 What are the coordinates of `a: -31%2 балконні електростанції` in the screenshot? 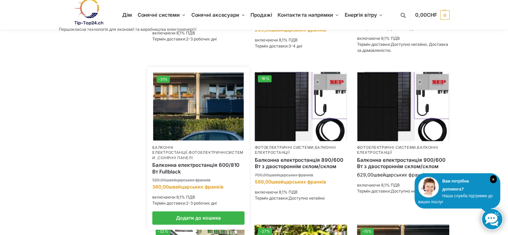 It's located at (198, 106).